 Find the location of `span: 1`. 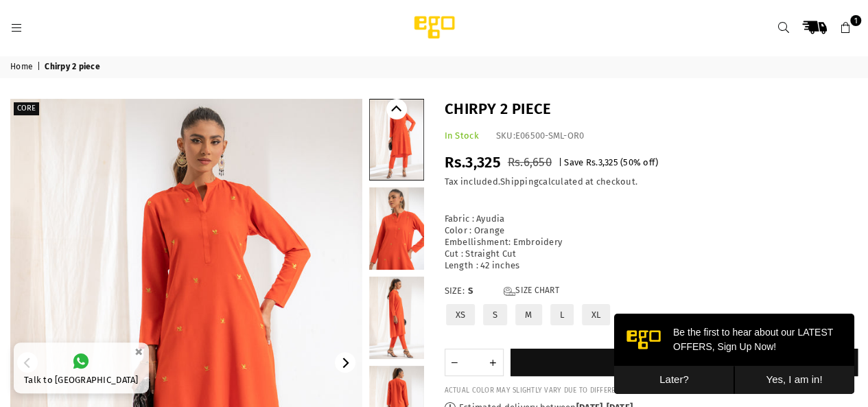

span: 1 is located at coordinates (856, 21).